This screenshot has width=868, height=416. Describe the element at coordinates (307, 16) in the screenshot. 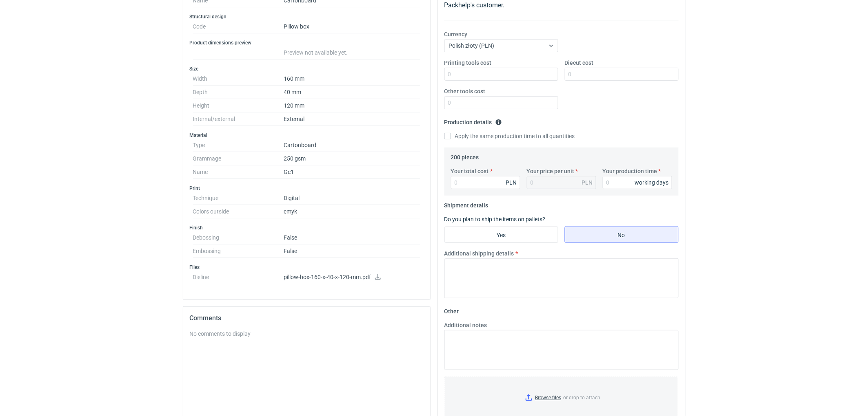

I see `h3: Structural design` at that location.